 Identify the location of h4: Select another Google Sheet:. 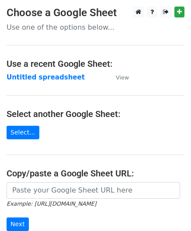
(95, 114).